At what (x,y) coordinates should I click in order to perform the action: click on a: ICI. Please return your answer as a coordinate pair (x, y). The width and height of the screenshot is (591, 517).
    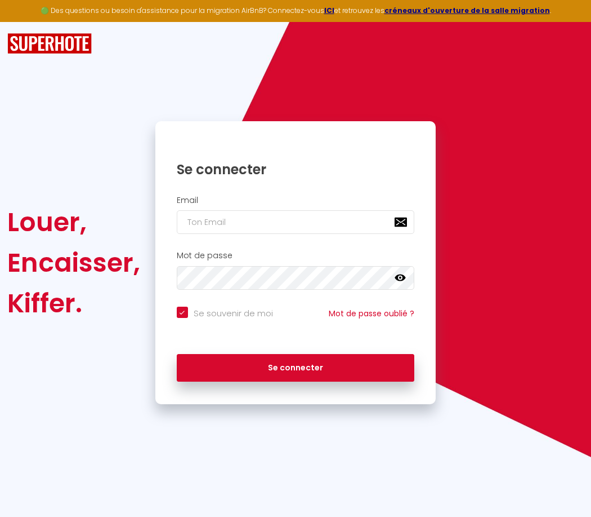
    Looking at the image, I should click on (330, 10).